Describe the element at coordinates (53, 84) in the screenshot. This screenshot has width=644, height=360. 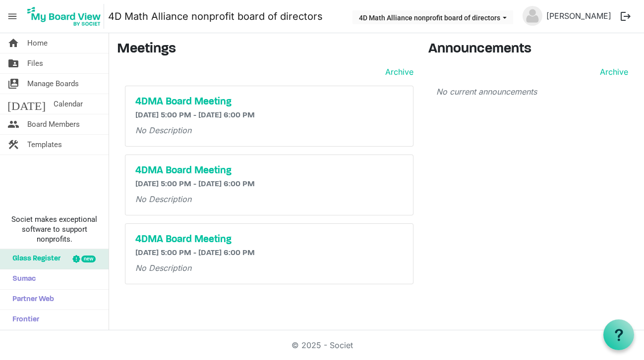
I see `span: Manage Boards` at that location.